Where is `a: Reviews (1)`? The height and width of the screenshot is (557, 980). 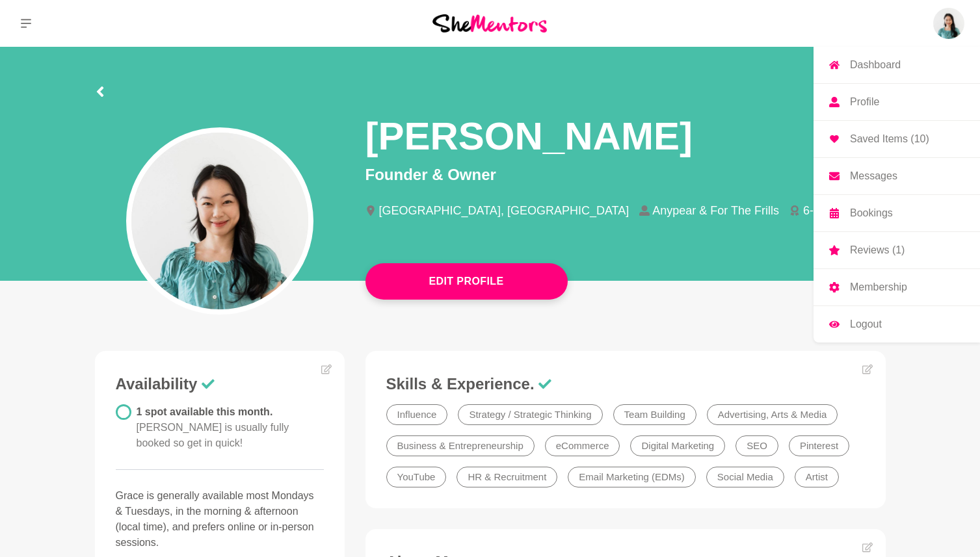
a: Reviews (1) is located at coordinates (897, 250).